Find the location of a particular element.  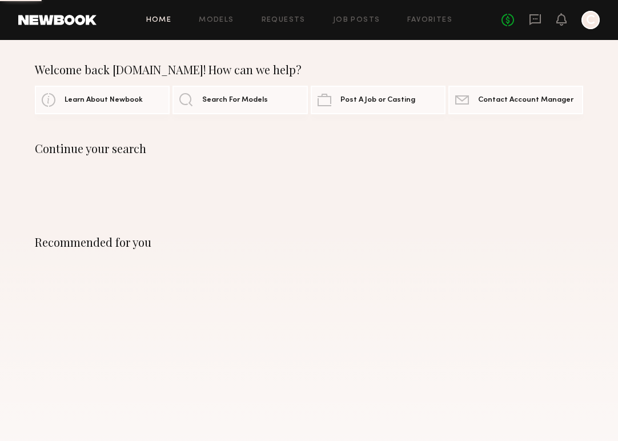

a: Search For Models is located at coordinates (240, 100).